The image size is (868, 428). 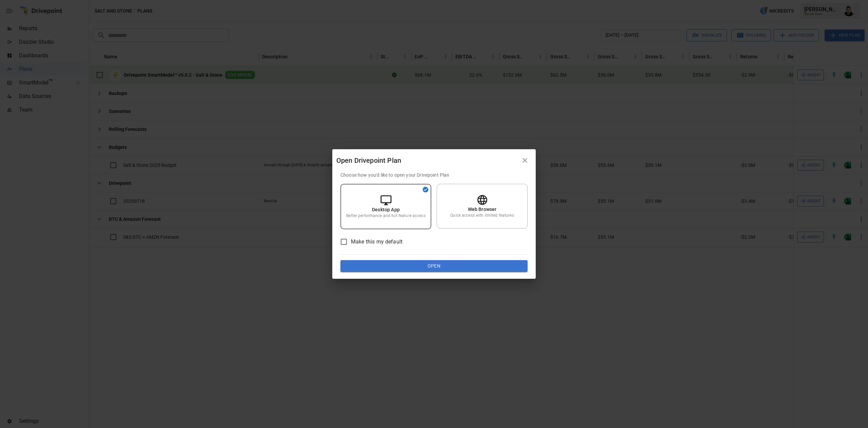 I want to click on p: Choose how you'd like to open your Drivepoint Plan, so click(x=434, y=175).